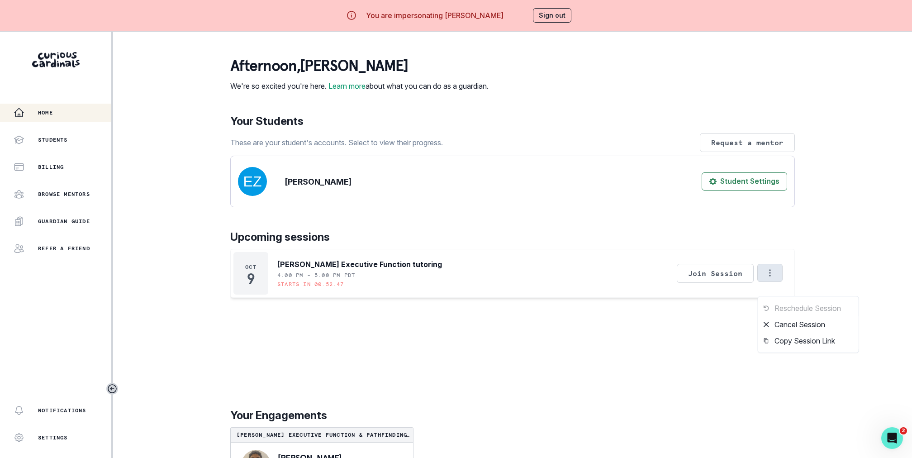 The image size is (912, 458). What do you see at coordinates (347, 86) in the screenshot?
I see `a: Learn more` at bounding box center [347, 86].